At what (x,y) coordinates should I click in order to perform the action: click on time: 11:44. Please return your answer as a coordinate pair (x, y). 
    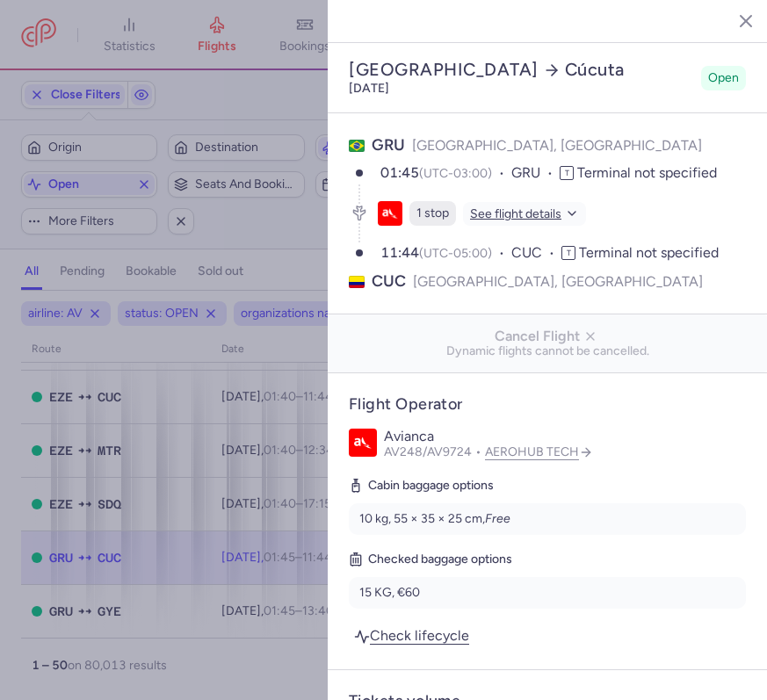
    Looking at the image, I should click on (400, 252).